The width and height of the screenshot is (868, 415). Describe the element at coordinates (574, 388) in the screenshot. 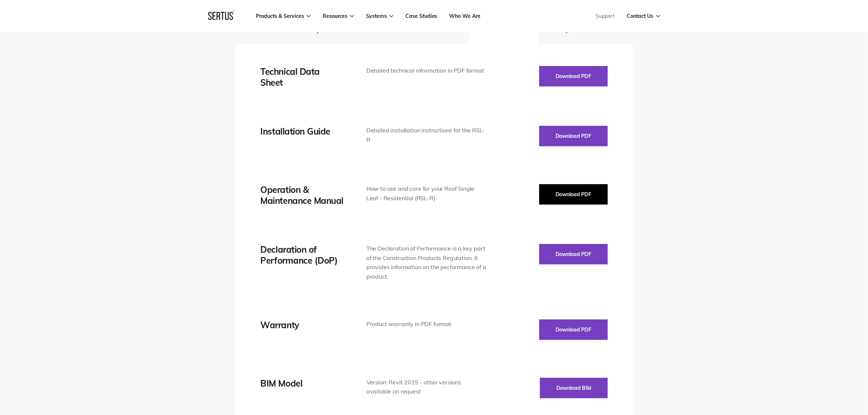

I see `button: Download BIM` at that location.